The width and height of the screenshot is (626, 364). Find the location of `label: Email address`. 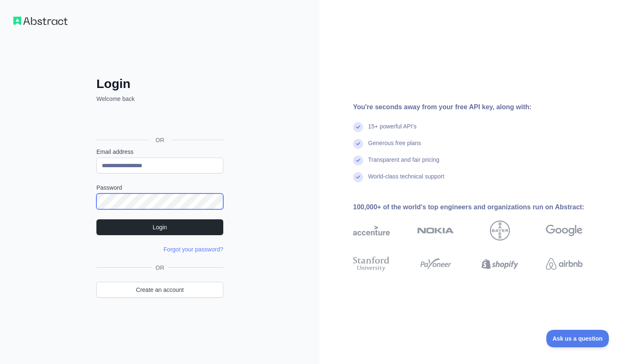

label: Email address is located at coordinates (160, 152).